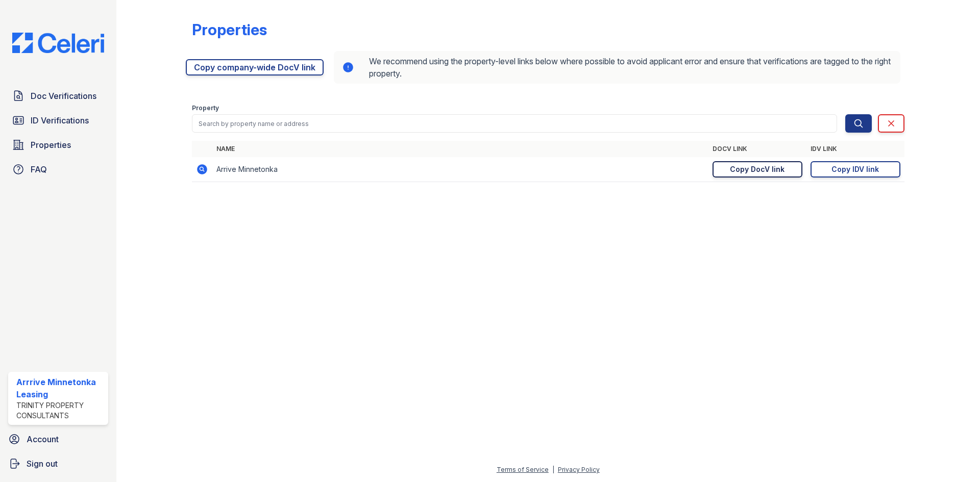 The image size is (980, 482). Describe the element at coordinates (58, 169) in the screenshot. I see `a: FAQ` at that location.